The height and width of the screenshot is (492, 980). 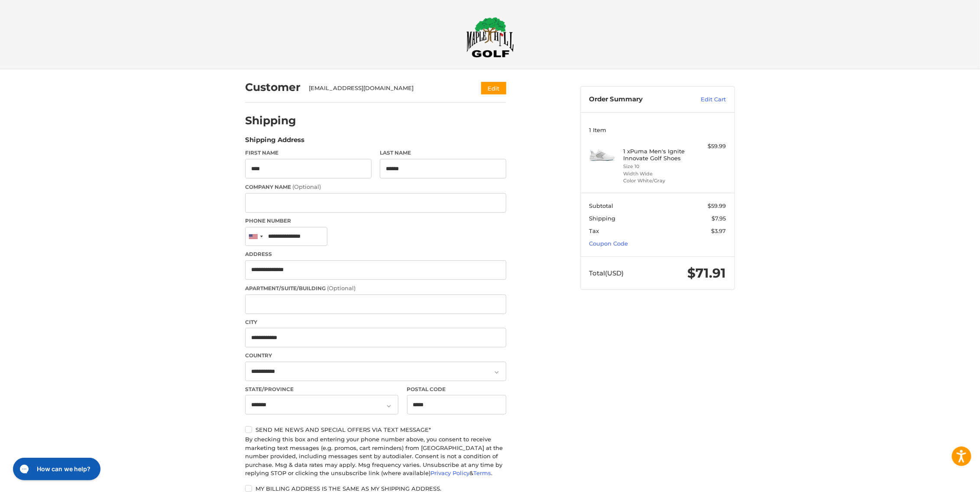 What do you see at coordinates (708, 147) in the screenshot?
I see `div: $59.99` at bounding box center [708, 147].